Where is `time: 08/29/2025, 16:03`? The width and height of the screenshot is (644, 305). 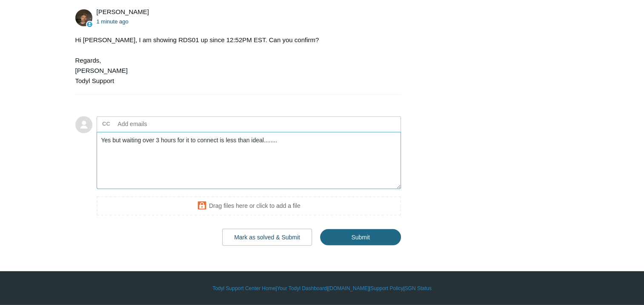 time: 08/29/2025, 16:03 is located at coordinates (112, 21).